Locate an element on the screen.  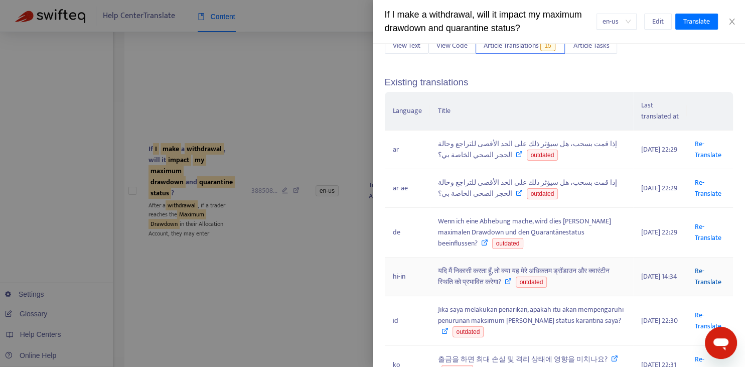
span: View Text is located at coordinates (406, 46).